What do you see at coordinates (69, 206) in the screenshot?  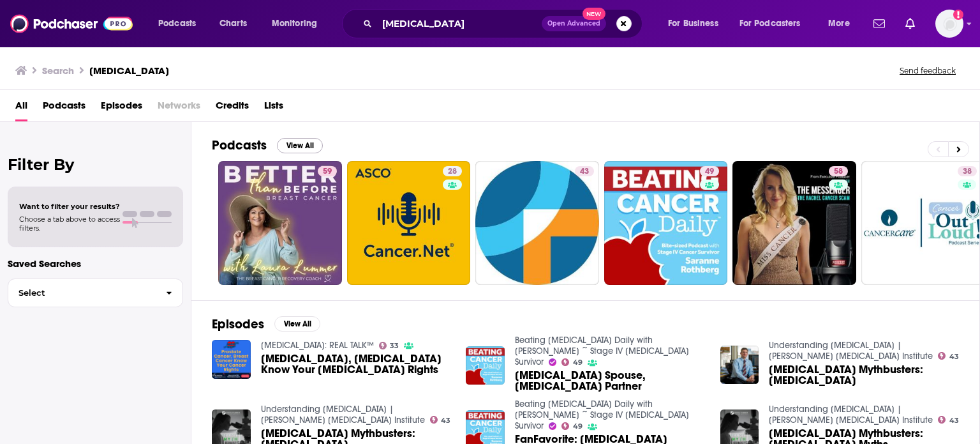 I see `span: Want to filter your results?` at bounding box center [69, 206].